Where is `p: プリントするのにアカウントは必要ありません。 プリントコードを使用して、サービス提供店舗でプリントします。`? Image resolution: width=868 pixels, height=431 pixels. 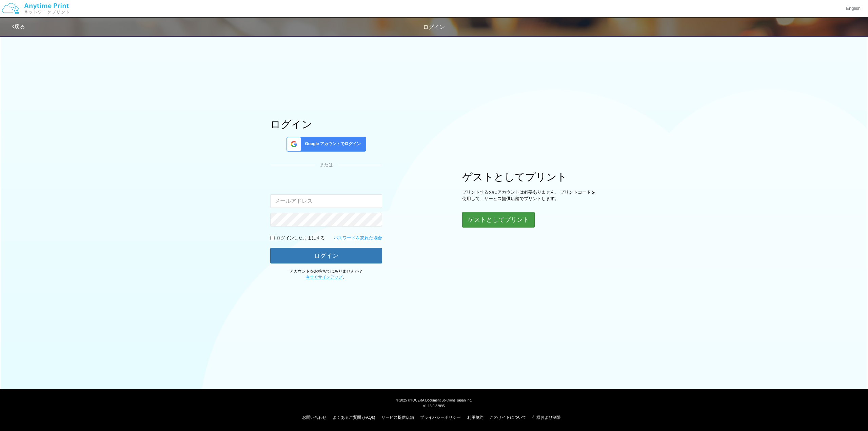 p: プリントするのにアカウントは必要ありません。 プリントコードを使用して、サービス提供店舗でプリントします。 is located at coordinates (530, 195).